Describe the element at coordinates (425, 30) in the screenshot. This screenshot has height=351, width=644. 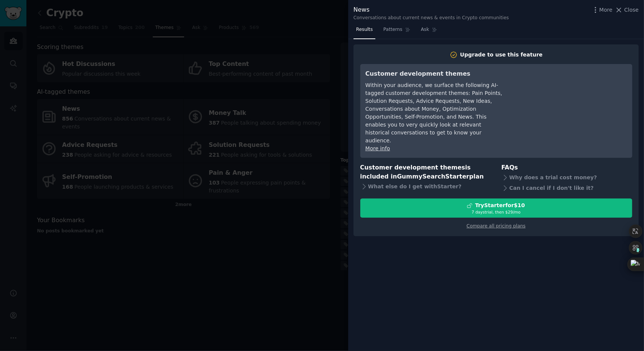
I see `span: Ask` at that location.